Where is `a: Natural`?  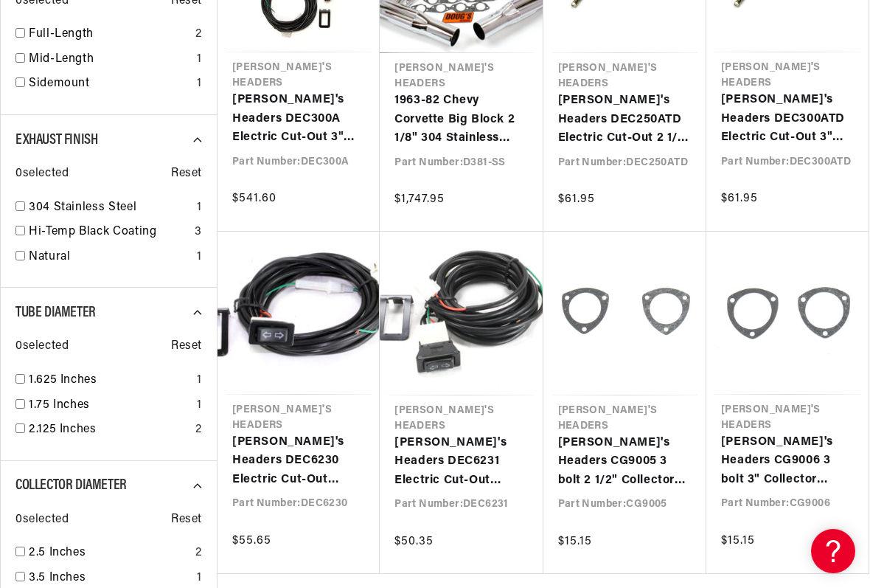
a: Natural is located at coordinates (110, 258).